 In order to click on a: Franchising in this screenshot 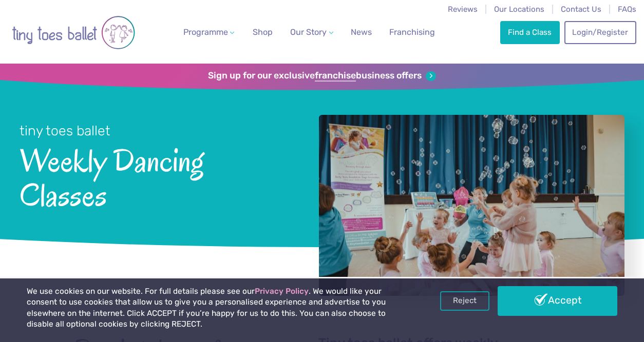, I will do `click(412, 32)`.